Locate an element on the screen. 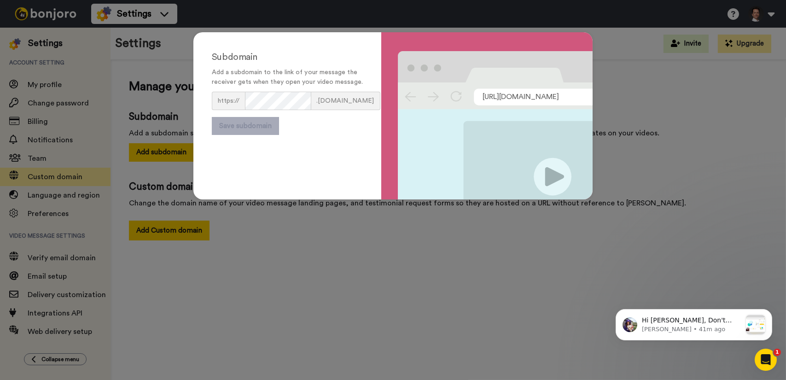 The height and width of the screenshot is (380, 786). img: Profile image for Amy is located at coordinates (28, 34).